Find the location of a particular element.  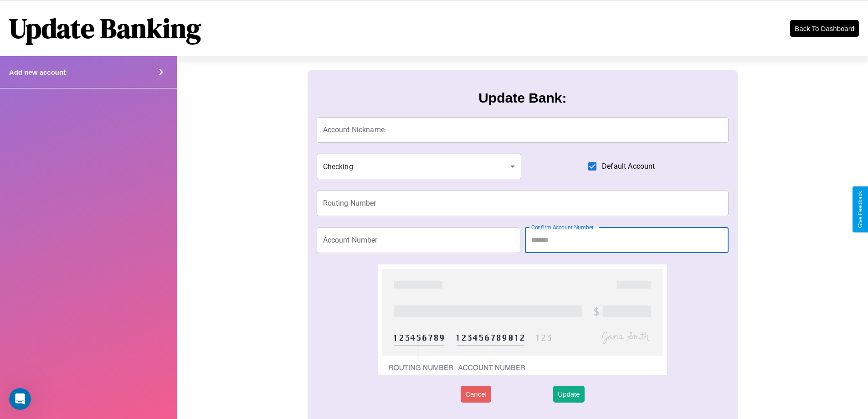

h3: Update Bank: is located at coordinates (522, 98).